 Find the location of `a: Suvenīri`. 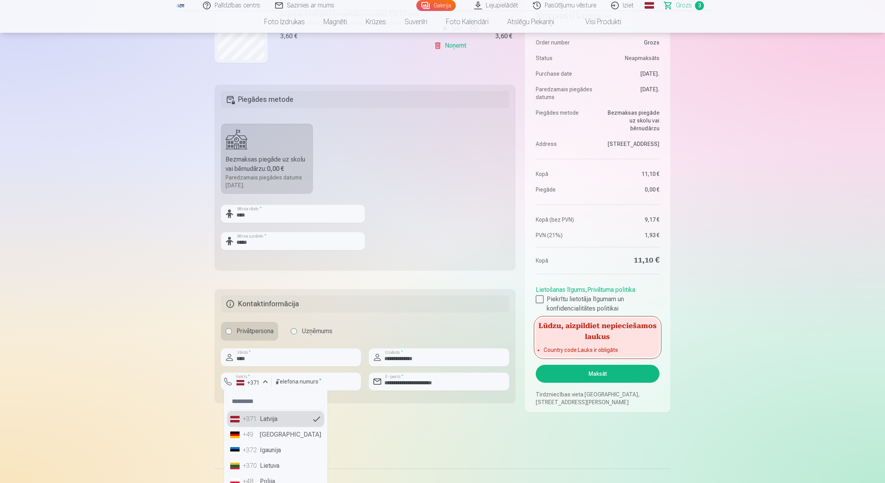

a: Suvenīri is located at coordinates (416, 22).